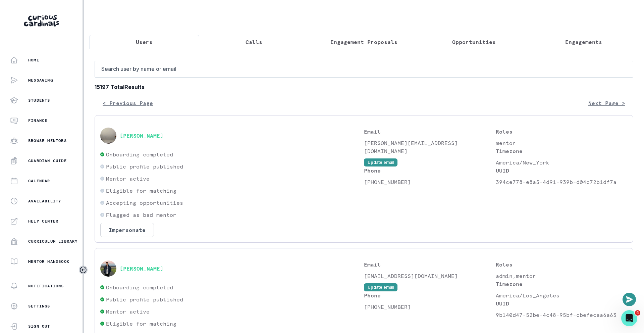  What do you see at coordinates (53, 241) in the screenshot?
I see `p: Curriculum Library` at bounding box center [53, 241].